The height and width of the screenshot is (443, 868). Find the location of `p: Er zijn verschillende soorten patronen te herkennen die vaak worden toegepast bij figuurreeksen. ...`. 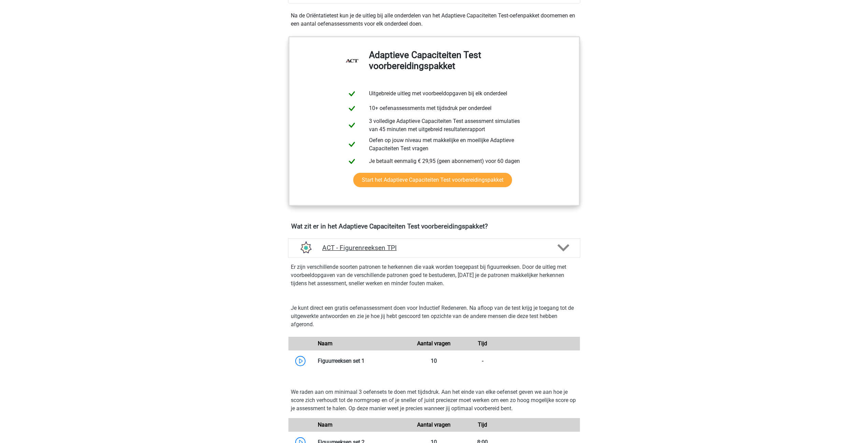

p: Er zijn verschillende soorten patronen te herkennen die vaak worden toegepast bij figuurreeksen. ... is located at coordinates (434, 276).